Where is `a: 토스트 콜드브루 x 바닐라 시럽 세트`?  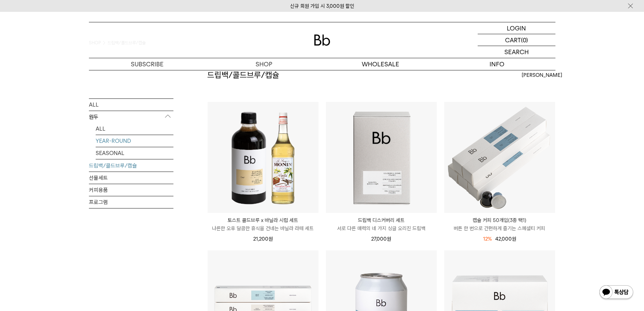
a: 토스트 콜드브루 x 바닐라 시럽 세트 is located at coordinates (263, 157).